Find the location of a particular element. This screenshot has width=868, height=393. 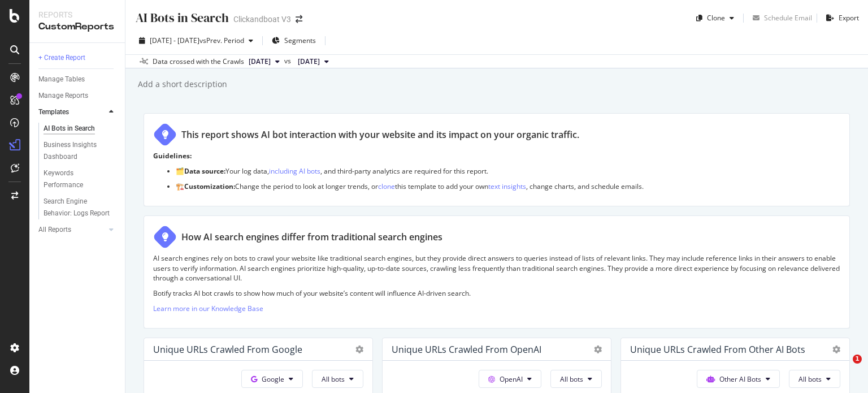

p: AI search engines rely on bots to crawl your website like traditional search engines, but they pr... is located at coordinates (496, 267).